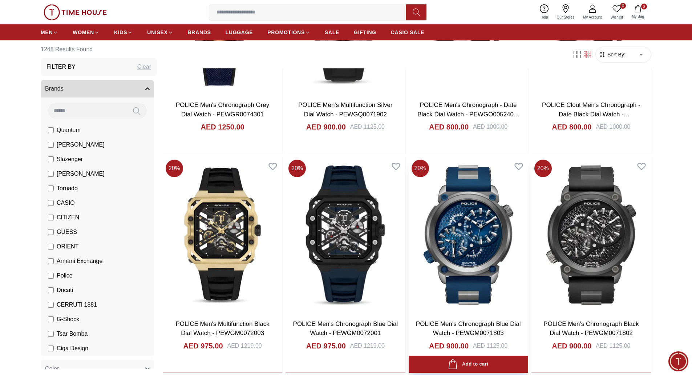 The image size is (692, 375). Describe the element at coordinates (97, 89) in the screenshot. I see `button: Brands` at that location.